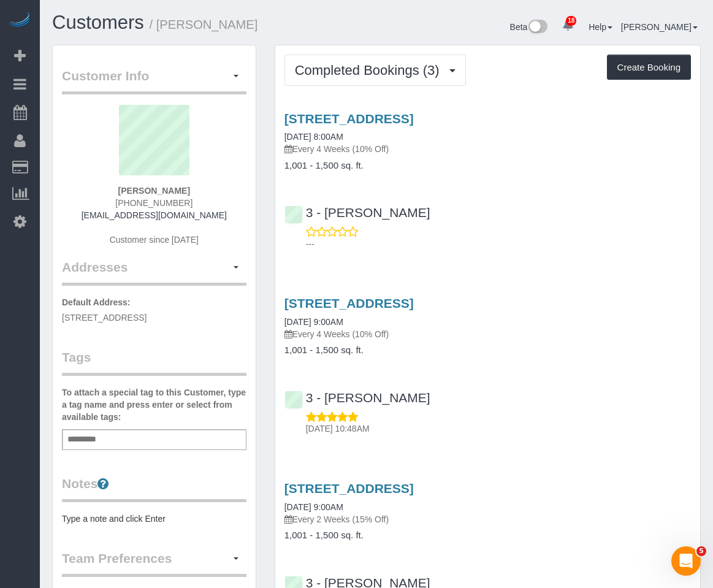 This screenshot has height=588, width=713. Describe the element at coordinates (600, 27) in the screenshot. I see `a: Help` at that location.